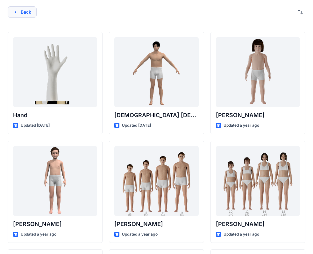 The height and width of the screenshot is (254, 313). Describe the element at coordinates (156, 181) in the screenshot. I see `a: Brandon` at that location.